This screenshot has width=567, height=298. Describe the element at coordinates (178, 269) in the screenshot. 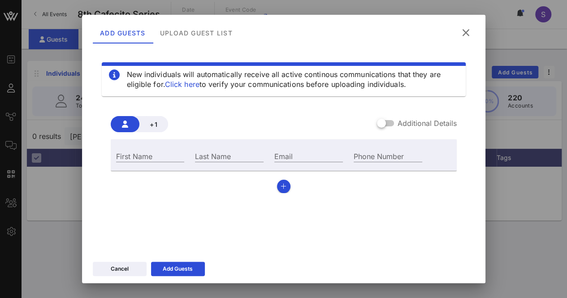

I see `button: Add Guests` at that location.